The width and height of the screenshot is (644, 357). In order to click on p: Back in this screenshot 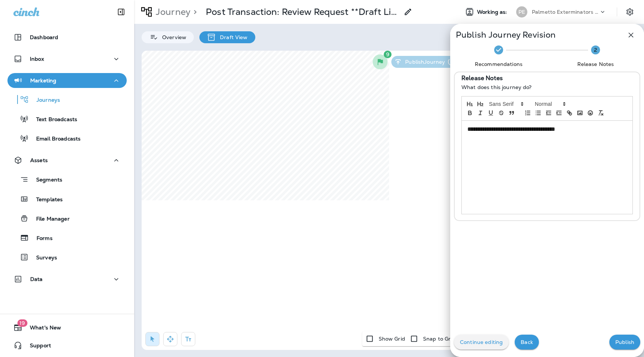, I will do `click(526, 342)`.